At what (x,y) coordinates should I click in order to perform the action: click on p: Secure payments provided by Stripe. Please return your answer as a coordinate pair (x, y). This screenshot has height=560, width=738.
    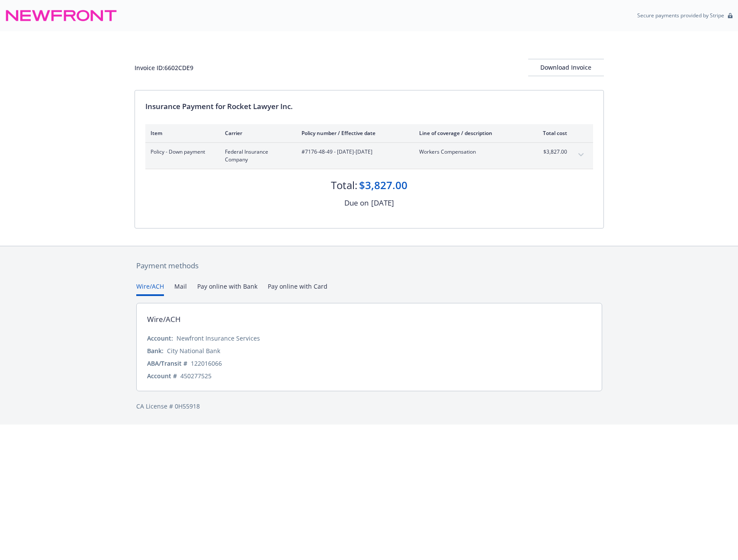
    Looking at the image, I should click on (680, 15).